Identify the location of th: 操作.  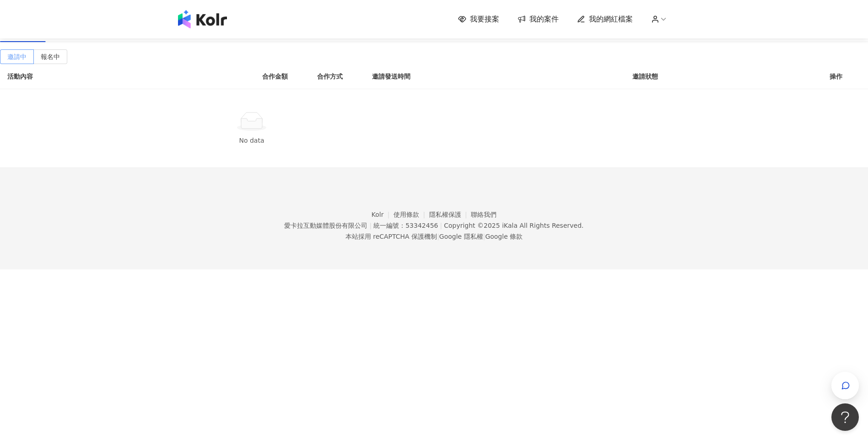
(845, 76).